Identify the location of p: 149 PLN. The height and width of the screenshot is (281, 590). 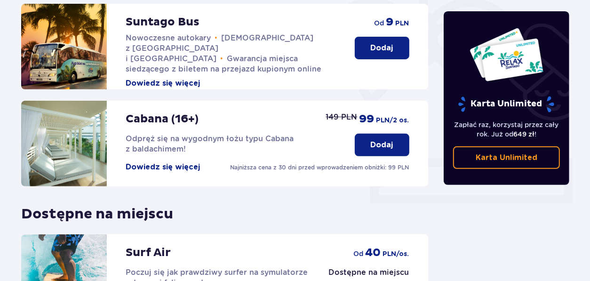
(341, 117).